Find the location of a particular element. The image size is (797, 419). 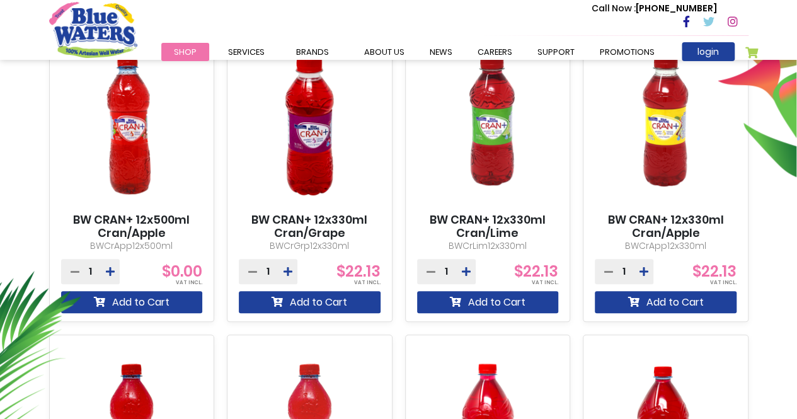

a: BW CRAN+ 12x330ml Cran/Lime is located at coordinates (488, 226).